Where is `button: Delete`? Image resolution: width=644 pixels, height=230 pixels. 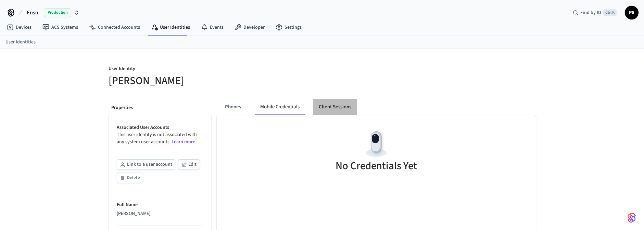 button: Delete is located at coordinates (130, 177).